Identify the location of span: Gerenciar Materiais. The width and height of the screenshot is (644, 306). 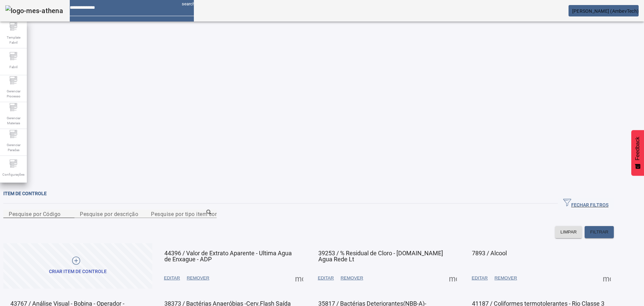
(13, 121).